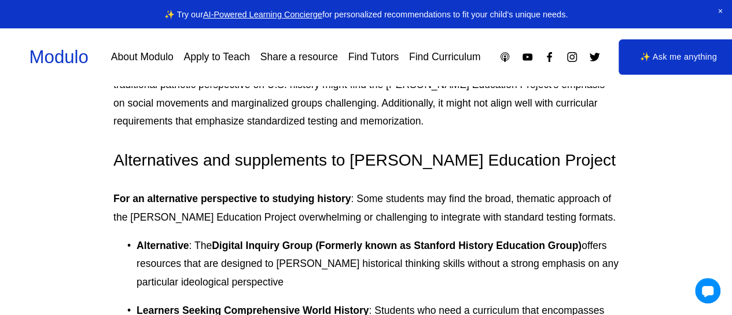 This screenshot has width=732, height=315. Describe the element at coordinates (142, 57) in the screenshot. I see `a: About Modulo` at that location.